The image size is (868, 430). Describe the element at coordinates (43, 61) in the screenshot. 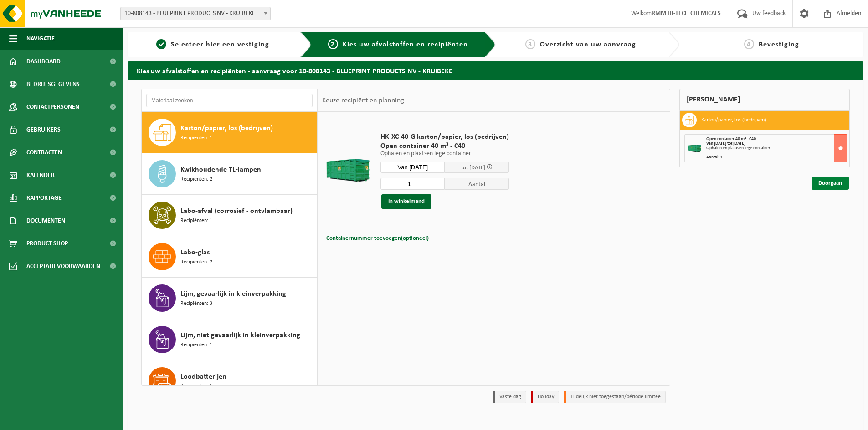

I see `span: Dashboard` at that location.